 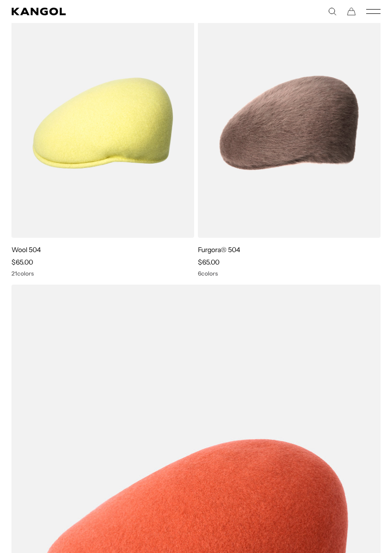 What do you see at coordinates (219, 249) in the screenshot?
I see `a: Furgora® 504` at bounding box center [219, 249].